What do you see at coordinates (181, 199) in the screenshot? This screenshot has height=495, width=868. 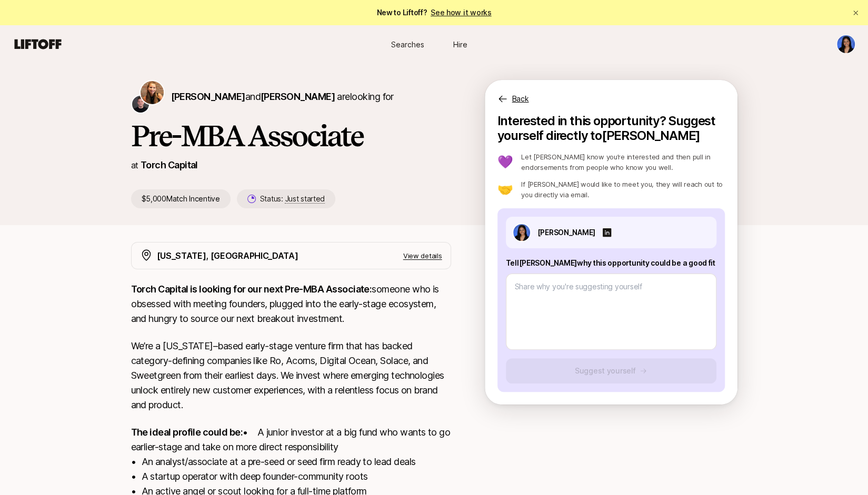 I see `p: $5,000 Match Incentive` at bounding box center [181, 199].